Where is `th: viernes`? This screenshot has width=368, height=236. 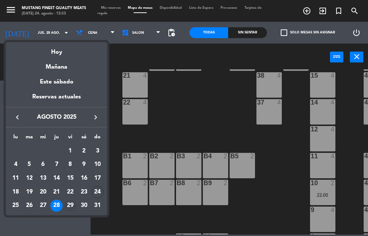 th: viernes is located at coordinates (70, 138).